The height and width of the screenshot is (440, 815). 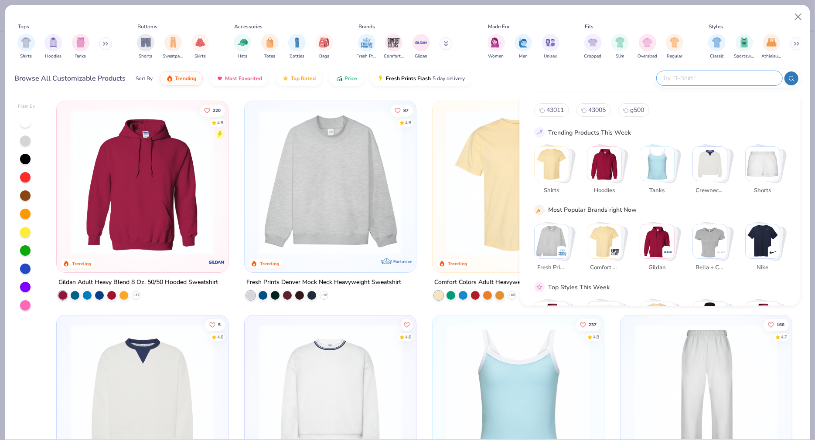 What do you see at coordinates (717, 47) in the screenshot?
I see `div: filter for Classic` at bounding box center [717, 47].